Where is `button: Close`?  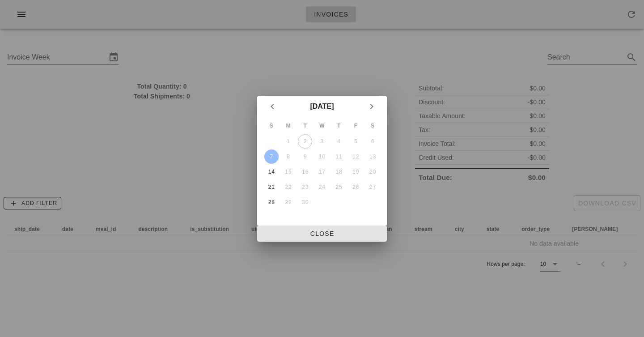
button: Close is located at coordinates (322, 234).